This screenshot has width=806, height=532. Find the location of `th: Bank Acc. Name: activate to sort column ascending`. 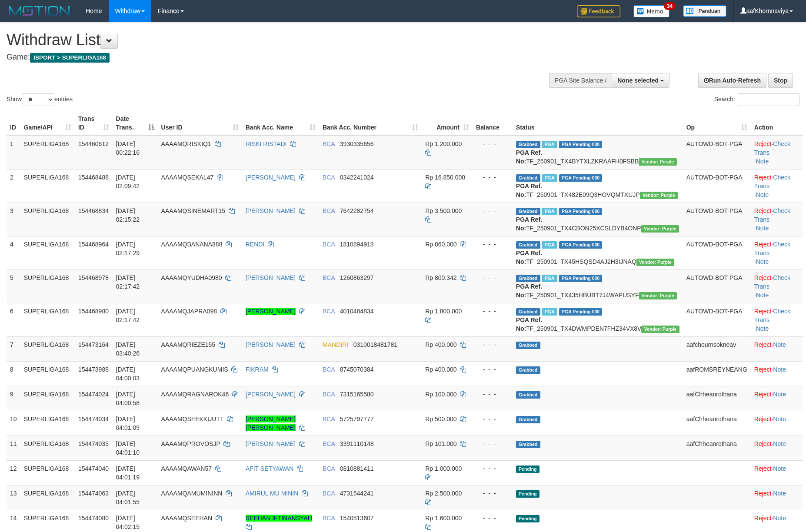

th: Bank Acc. Name: activate to sort column ascending is located at coordinates (280, 123).